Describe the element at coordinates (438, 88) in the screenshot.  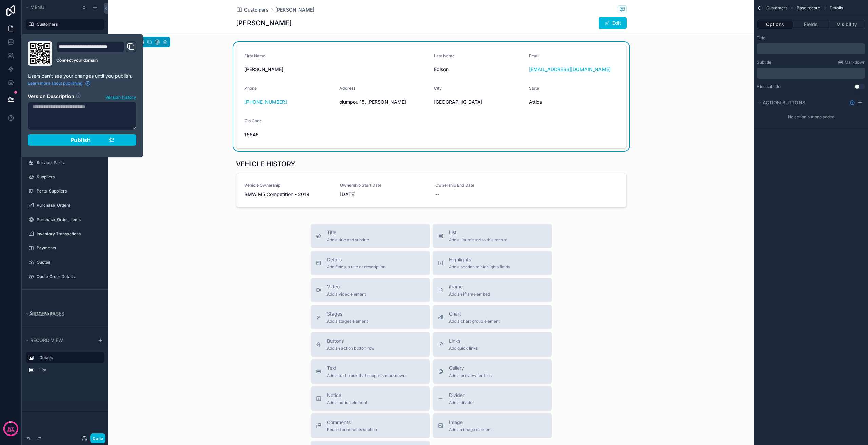
I see `span: City` at that location.